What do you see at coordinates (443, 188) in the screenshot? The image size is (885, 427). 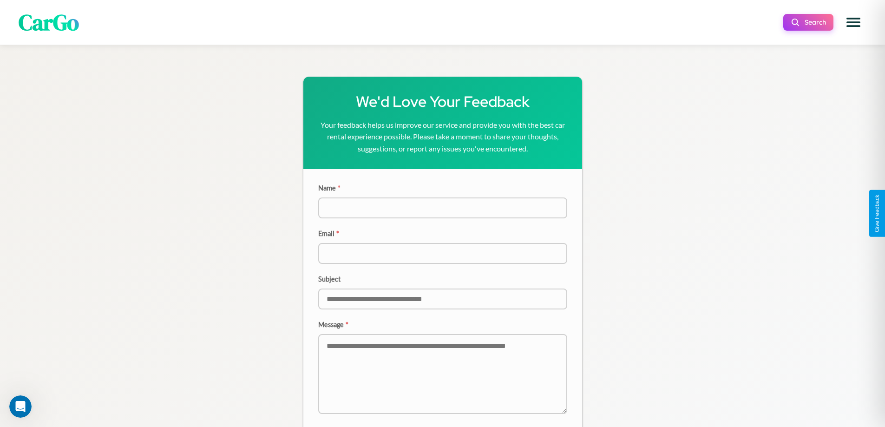 I see `label: Name` at bounding box center [443, 188].